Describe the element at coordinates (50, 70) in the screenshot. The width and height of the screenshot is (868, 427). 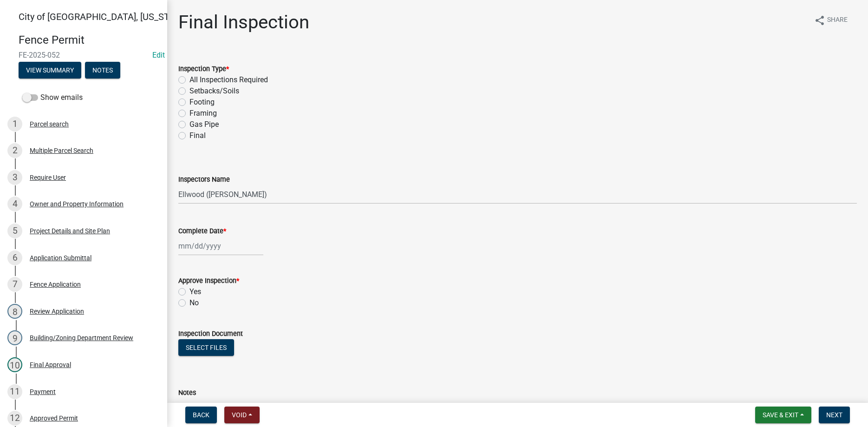
I see `button: View Summary` at that location.